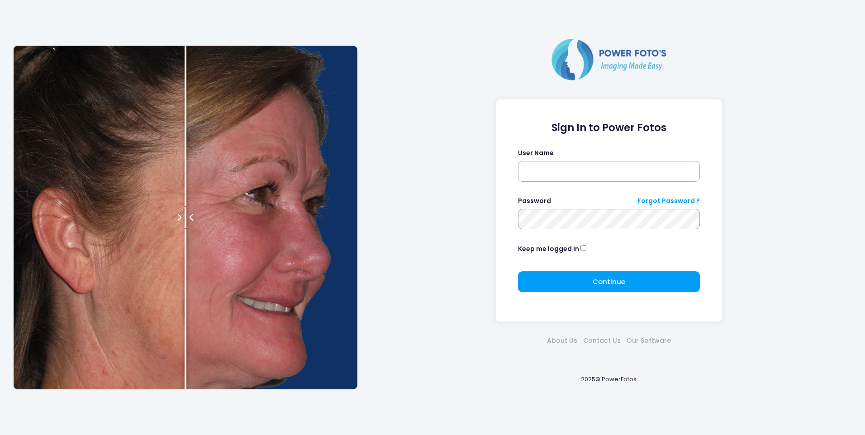  I want to click on span: Continue, so click(609, 281).